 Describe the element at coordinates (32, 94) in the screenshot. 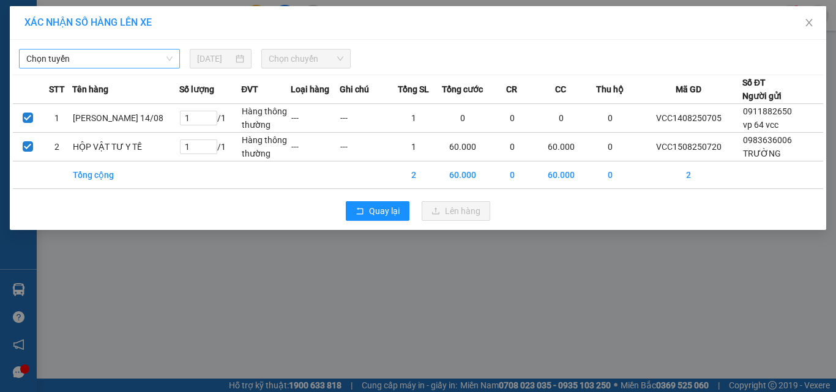

I see `strong: Người gửi:` at that location.